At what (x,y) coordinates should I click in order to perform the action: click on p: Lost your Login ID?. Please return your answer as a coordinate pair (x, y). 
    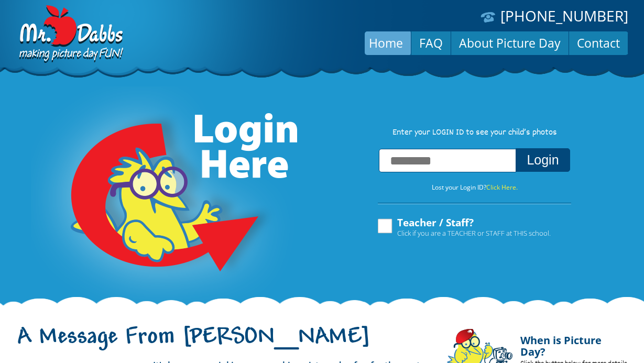
    Looking at the image, I should click on (475, 187).